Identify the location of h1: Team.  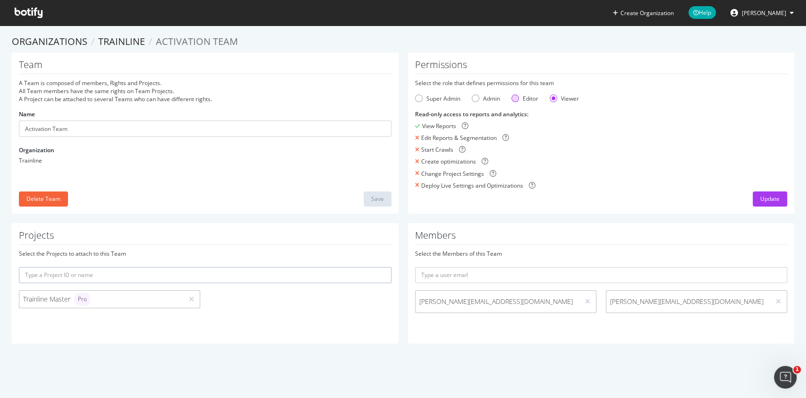
(205, 67).